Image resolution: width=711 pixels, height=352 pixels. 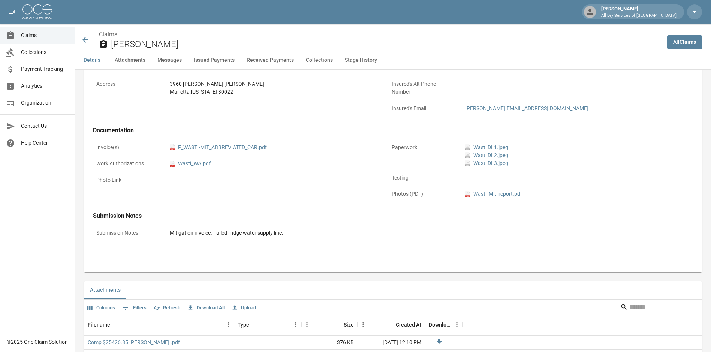 I want to click on p: Photo Link, so click(x=127, y=180).